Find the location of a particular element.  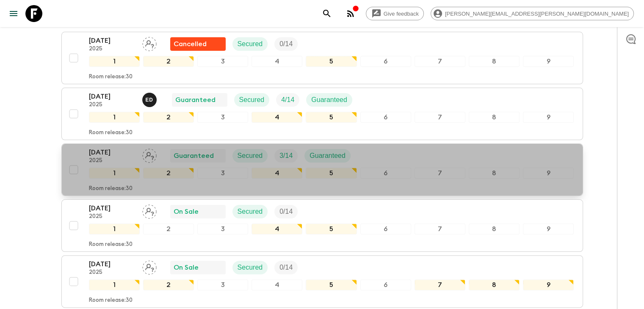

p: Cancelled is located at coordinates (190, 44).